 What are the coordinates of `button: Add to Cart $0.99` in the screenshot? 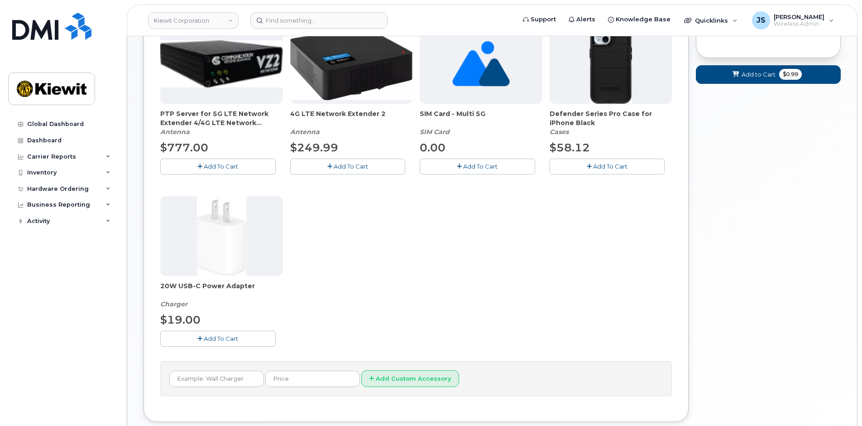 It's located at (769, 74).